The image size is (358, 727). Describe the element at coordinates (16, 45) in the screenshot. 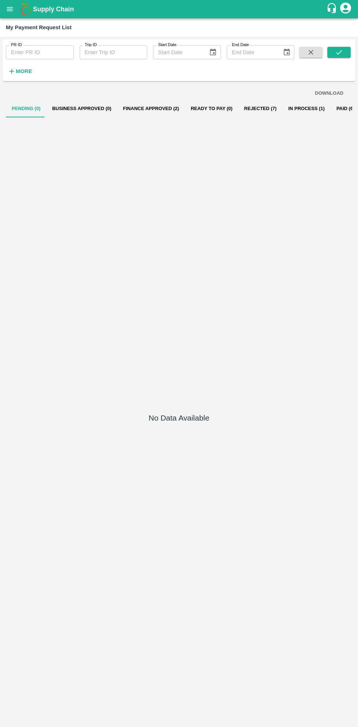

I see `label: PR ID` at that location.